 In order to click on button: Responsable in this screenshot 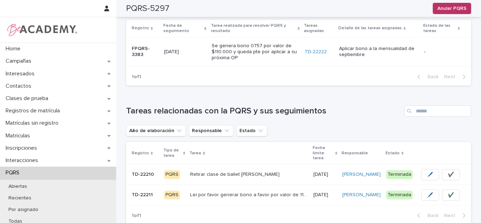, I will do `click(211, 131)`.